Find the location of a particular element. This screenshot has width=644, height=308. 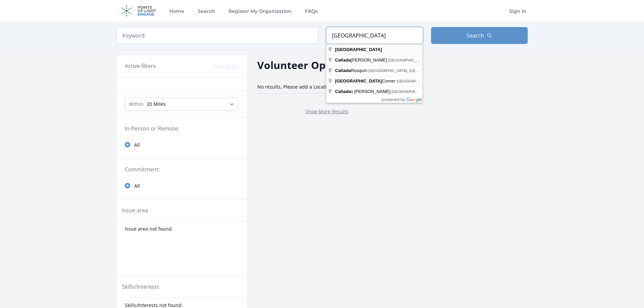

span: Rosquín is located at coordinates (352, 70).